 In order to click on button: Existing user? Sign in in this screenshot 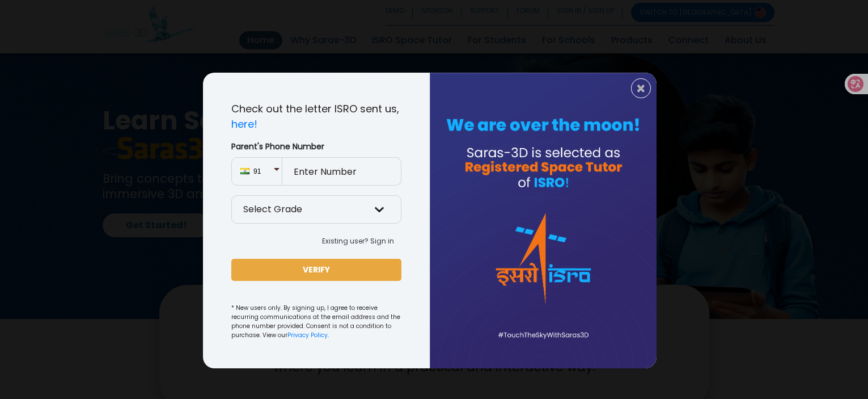, I will do `click(357, 241)`.